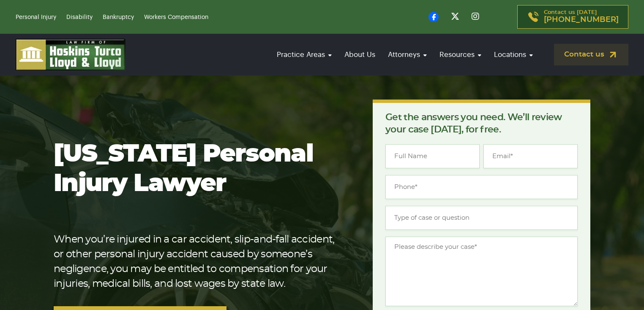 The width and height of the screenshot is (644, 310). What do you see at coordinates (432, 156) in the screenshot?
I see `input: Full Name` at bounding box center [432, 156].